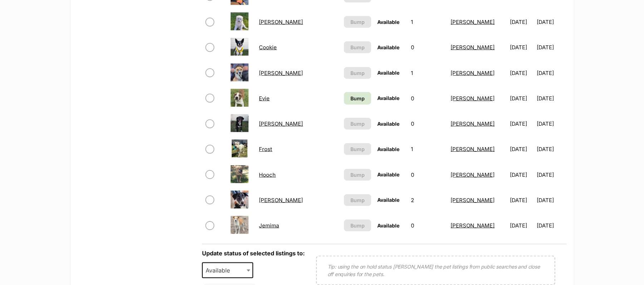 The width and height of the screenshot is (644, 285). I want to click on label: Update status of selected listings to:, so click(254, 253).